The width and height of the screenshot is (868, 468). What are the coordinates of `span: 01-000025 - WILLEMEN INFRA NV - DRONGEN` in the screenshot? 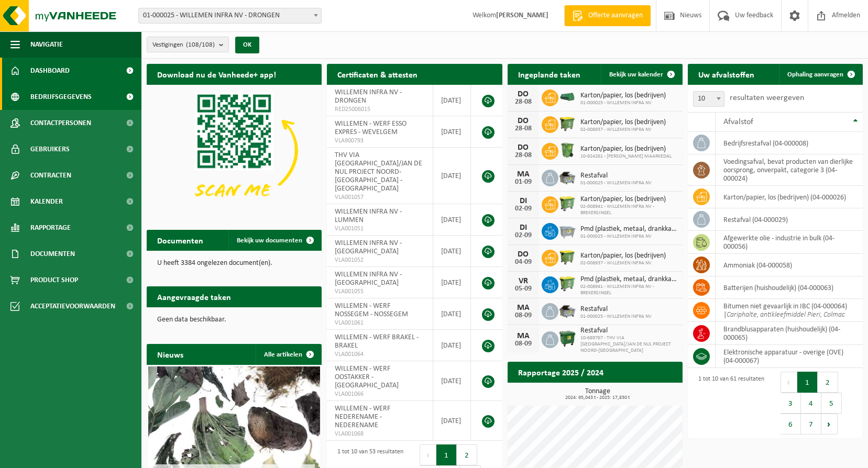 It's located at (230, 16).